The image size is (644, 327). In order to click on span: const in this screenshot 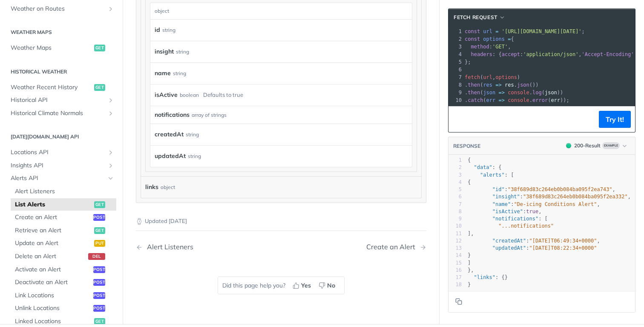, I will do `click(472, 32)`.